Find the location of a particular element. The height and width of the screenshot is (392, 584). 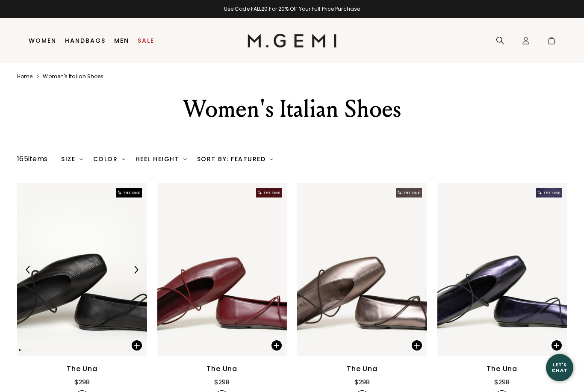

a: Women is located at coordinates (42, 41).